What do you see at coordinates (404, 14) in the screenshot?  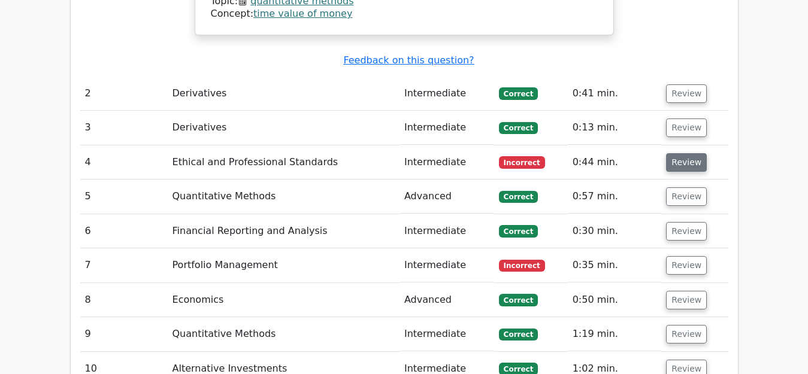 I see `div: Concept:` at bounding box center [404, 14].